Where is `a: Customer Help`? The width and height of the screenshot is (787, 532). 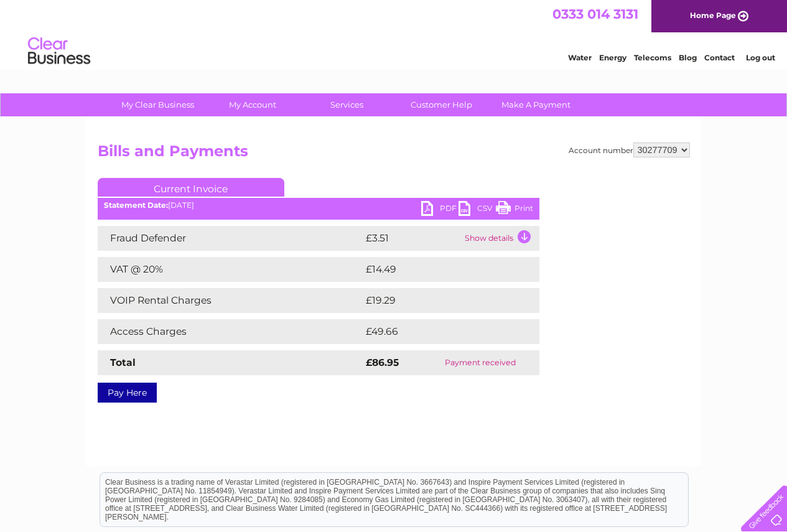 a: Customer Help is located at coordinates (441, 105).